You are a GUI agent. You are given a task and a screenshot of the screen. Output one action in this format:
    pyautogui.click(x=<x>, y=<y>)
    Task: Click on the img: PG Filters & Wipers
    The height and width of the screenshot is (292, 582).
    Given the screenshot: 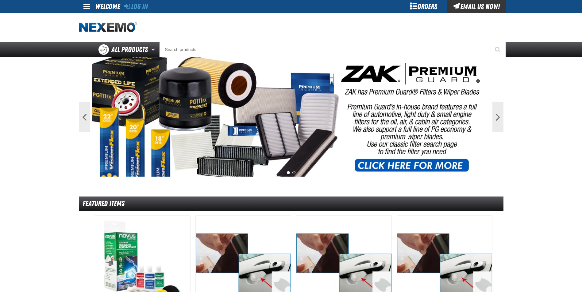 What is the action you would take?
    pyautogui.click(x=291, y=117)
    